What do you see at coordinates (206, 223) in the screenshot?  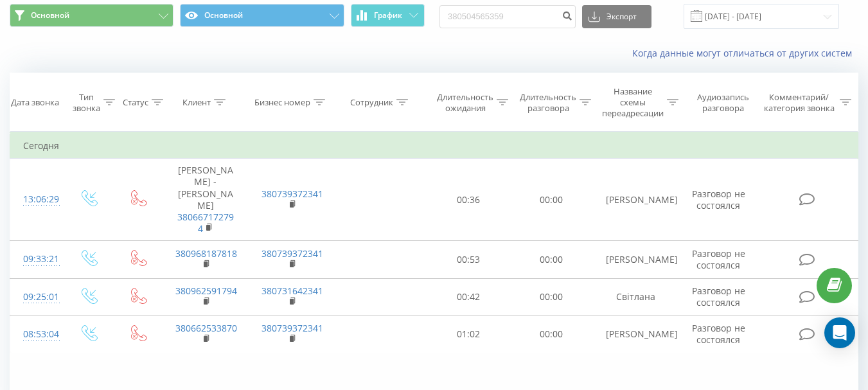 I see `a: 380667172794` at bounding box center [206, 223].